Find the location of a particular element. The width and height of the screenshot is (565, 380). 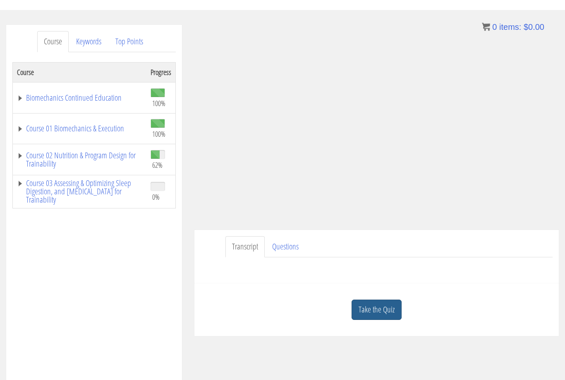

th: Progress is located at coordinates (161, 72).